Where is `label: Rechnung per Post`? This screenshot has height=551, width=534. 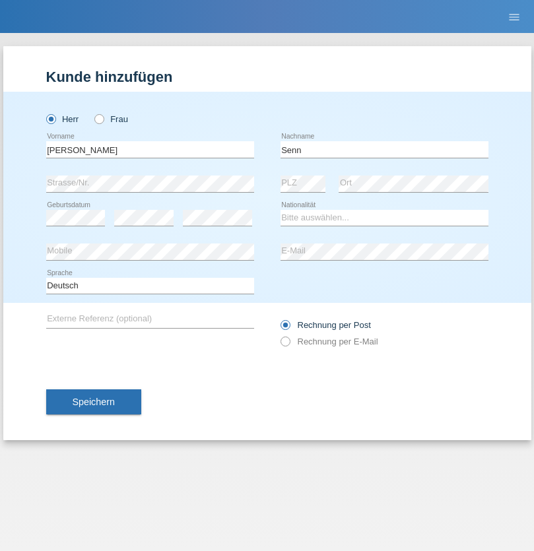
label: Rechnung per Post is located at coordinates (325, 325).